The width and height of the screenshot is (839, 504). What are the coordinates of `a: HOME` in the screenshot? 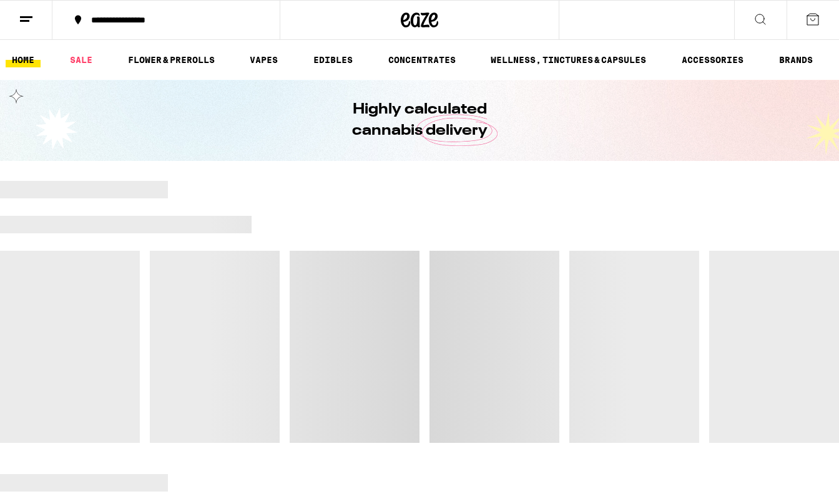 It's located at (23, 60).